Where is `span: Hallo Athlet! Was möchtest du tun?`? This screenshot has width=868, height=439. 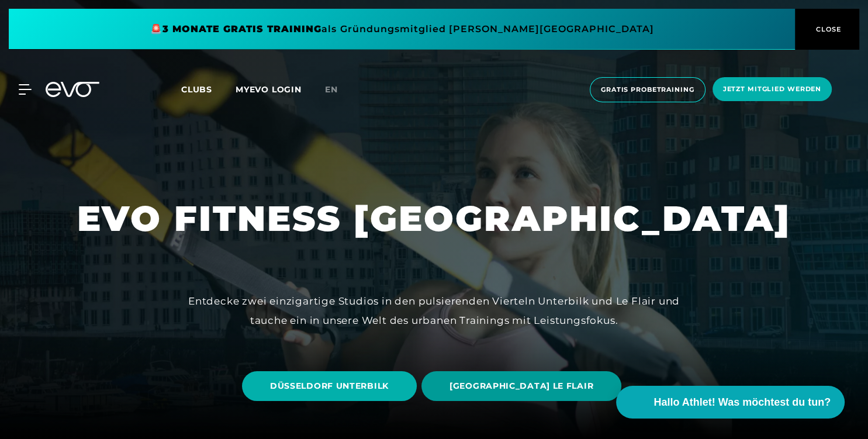
span: Hallo Athlet! Was möchtest du tun? is located at coordinates (742, 402).